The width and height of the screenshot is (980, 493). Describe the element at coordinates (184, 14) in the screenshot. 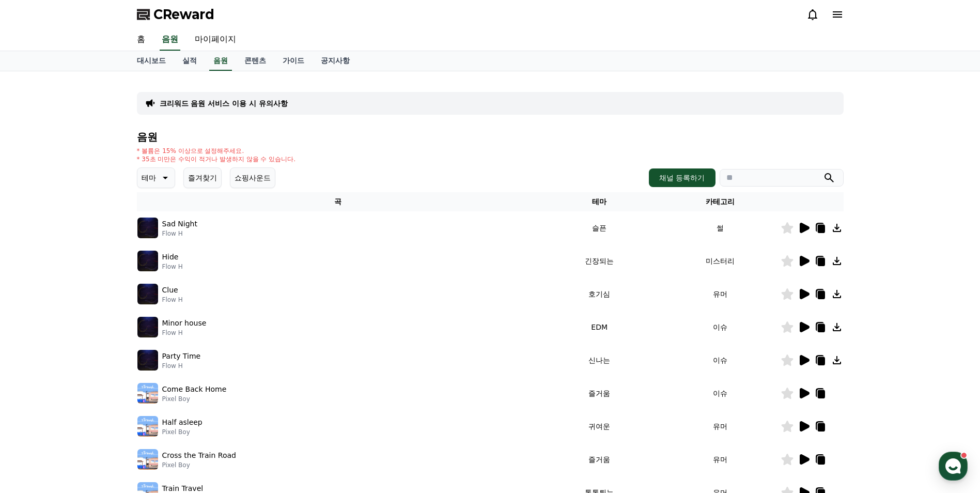

I see `span: CReward` at that location.